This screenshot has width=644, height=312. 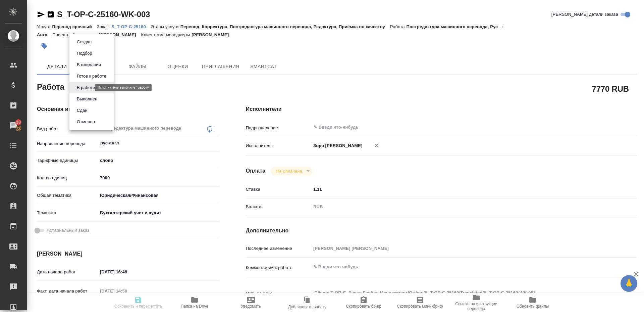 I want to click on button: Отменен, so click(x=86, y=122).